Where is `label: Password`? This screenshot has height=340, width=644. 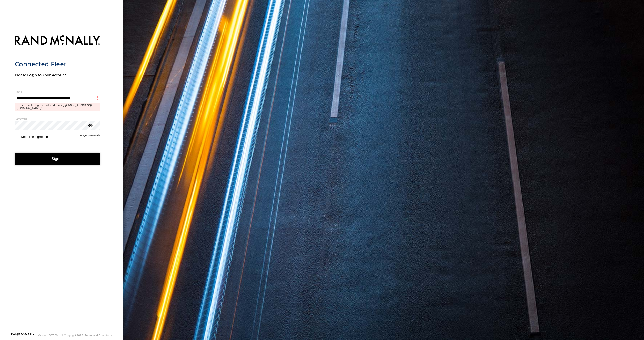
label: Password is located at coordinates (58, 119).